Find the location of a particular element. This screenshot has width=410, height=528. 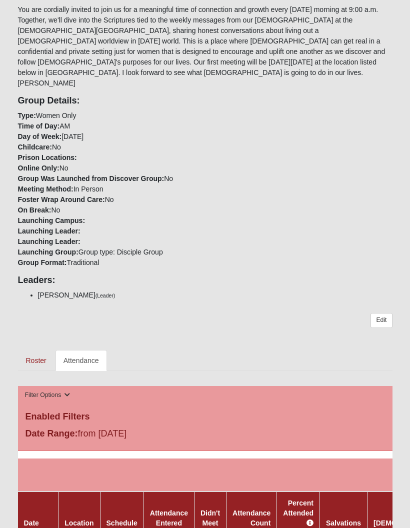

strong: Group Was Launched from Discover Group: is located at coordinates (91, 179).